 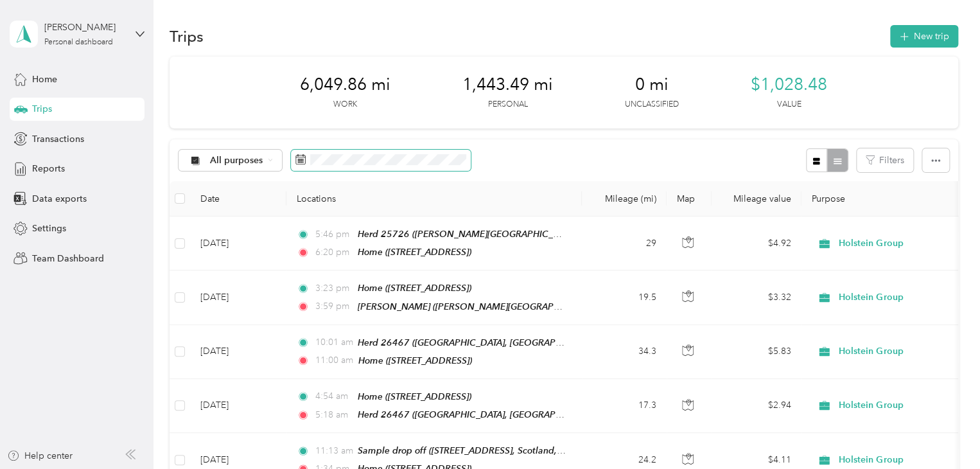 I want to click on th: Mileage (mi), so click(x=624, y=199).